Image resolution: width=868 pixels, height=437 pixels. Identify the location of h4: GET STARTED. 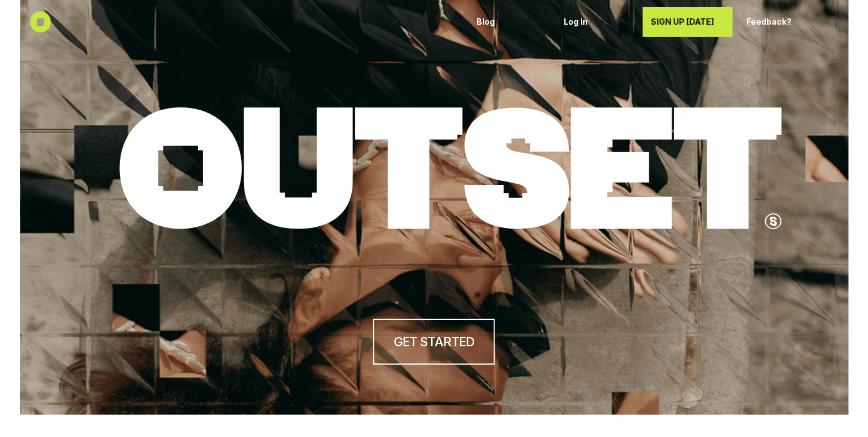
(434, 342).